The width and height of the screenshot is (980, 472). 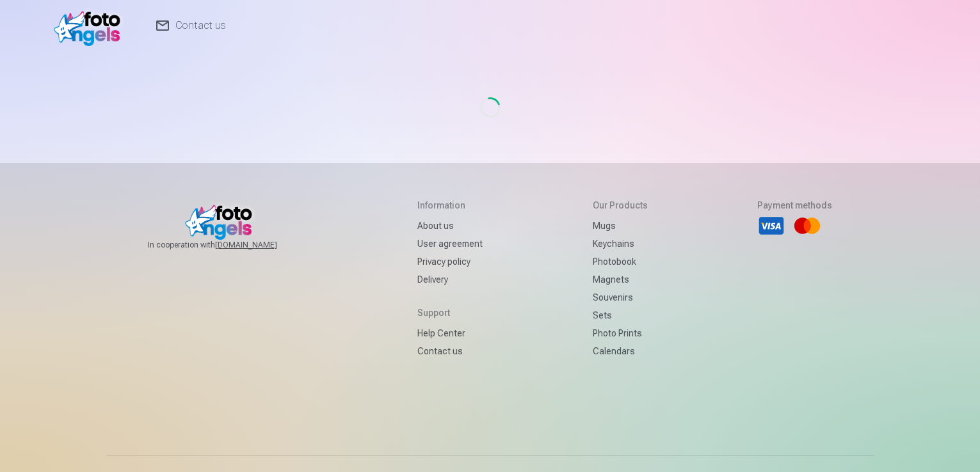 What do you see at coordinates (771, 226) in the screenshot?
I see `li: Visa` at bounding box center [771, 226].